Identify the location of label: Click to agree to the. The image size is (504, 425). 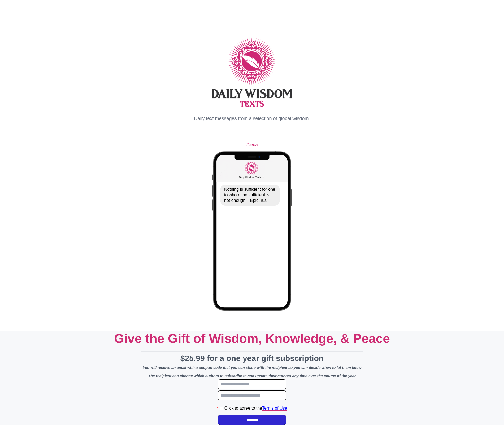
(256, 408).